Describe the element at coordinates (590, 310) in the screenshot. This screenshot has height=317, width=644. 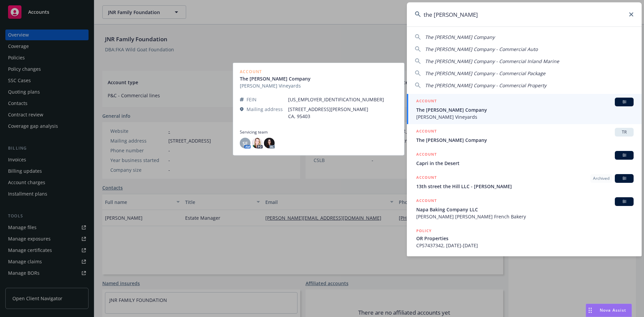
I see `div: Drag to move` at that location.